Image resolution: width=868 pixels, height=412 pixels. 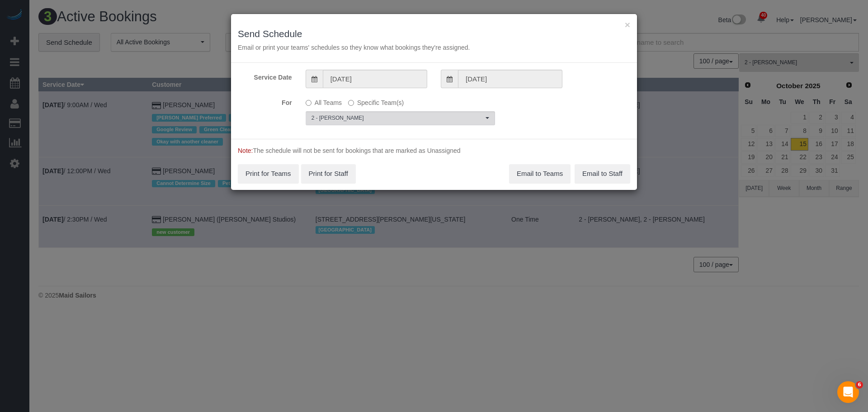 What do you see at coordinates (540, 174) in the screenshot?
I see `button: Email to Teams` at bounding box center [540, 174].